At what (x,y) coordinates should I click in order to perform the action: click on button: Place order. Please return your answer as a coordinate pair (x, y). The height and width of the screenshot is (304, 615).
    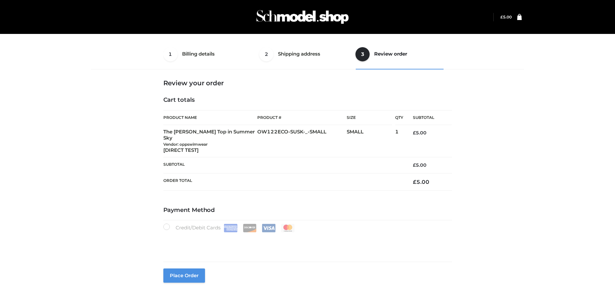
    Looking at the image, I should click on (184, 275).